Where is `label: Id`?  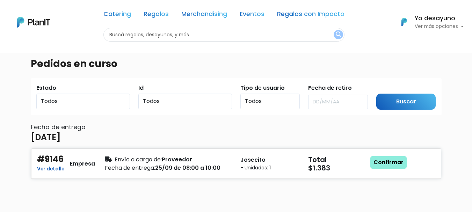 label: Id is located at coordinates (141, 88).